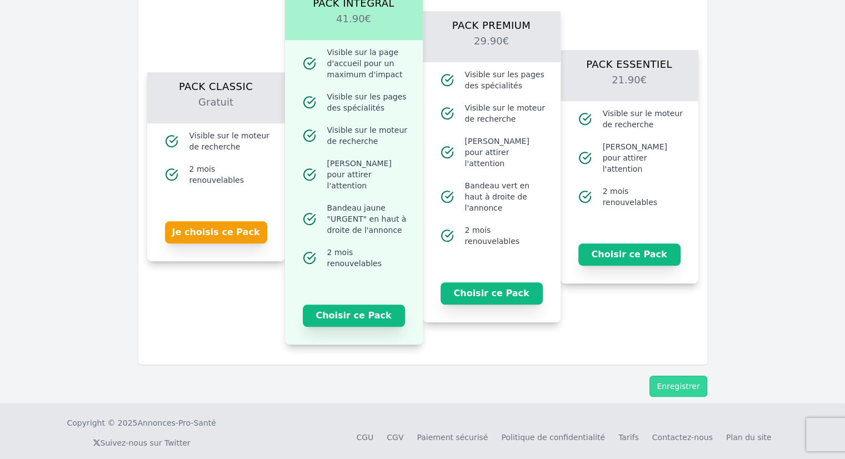  Describe the element at coordinates (216, 83) in the screenshot. I see `h1: Pack Classic` at that location.